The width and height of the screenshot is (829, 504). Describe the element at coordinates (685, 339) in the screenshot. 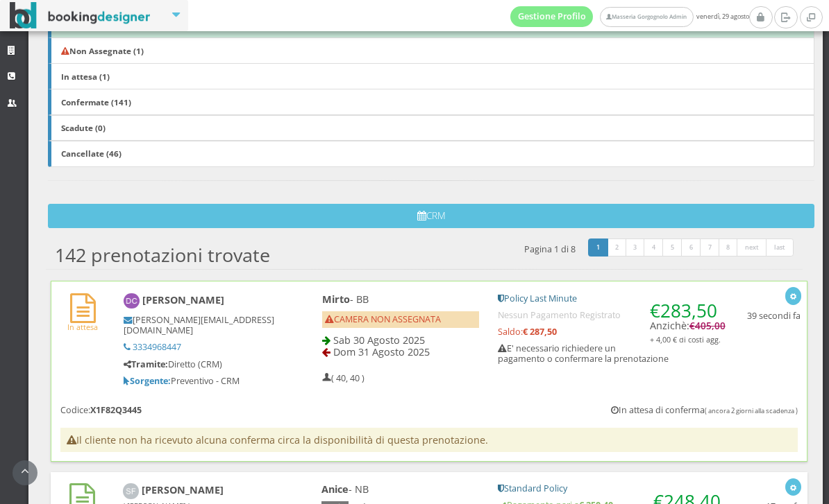

I see `small: + 4,00 € di costi agg.` at that location.